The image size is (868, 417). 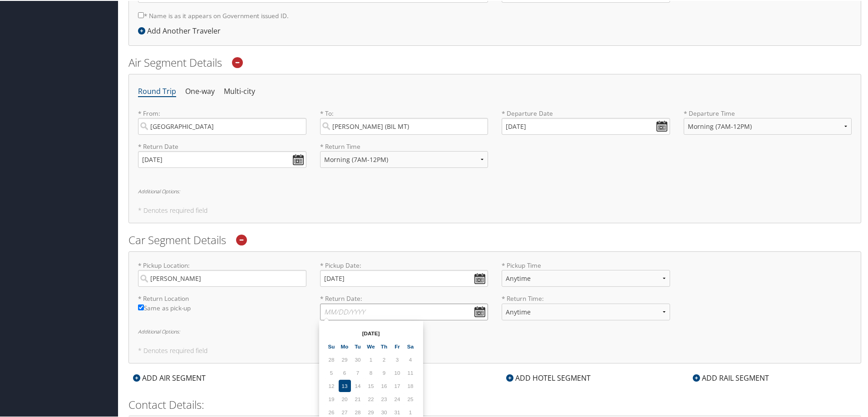 I want to click on input: Same as pick-up, so click(x=141, y=306).